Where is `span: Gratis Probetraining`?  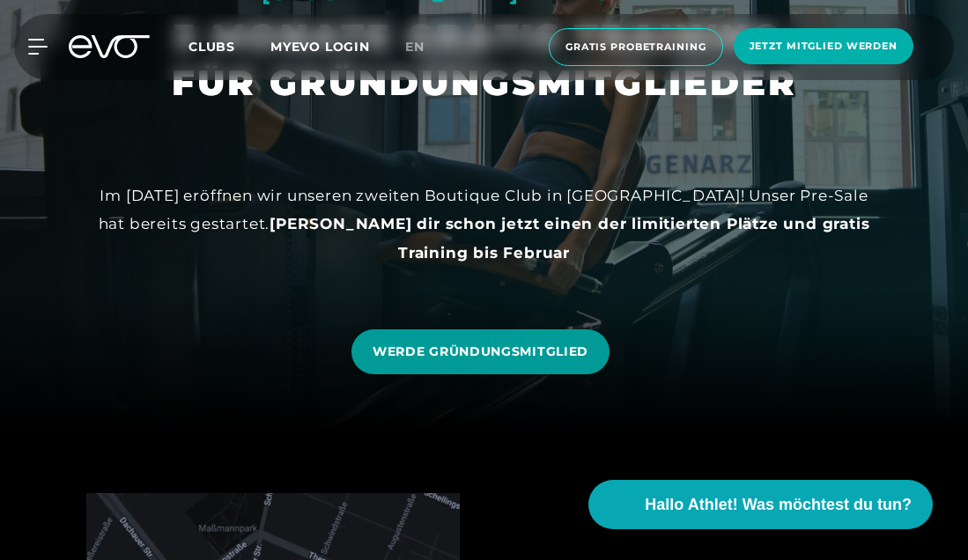
span: Gratis Probetraining is located at coordinates (636, 47).